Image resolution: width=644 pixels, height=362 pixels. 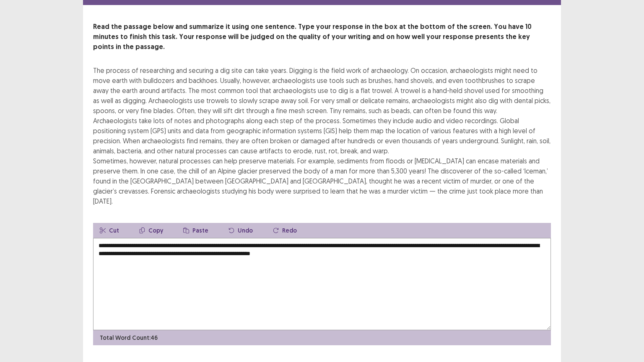 I want to click on button: Redo, so click(x=285, y=230).